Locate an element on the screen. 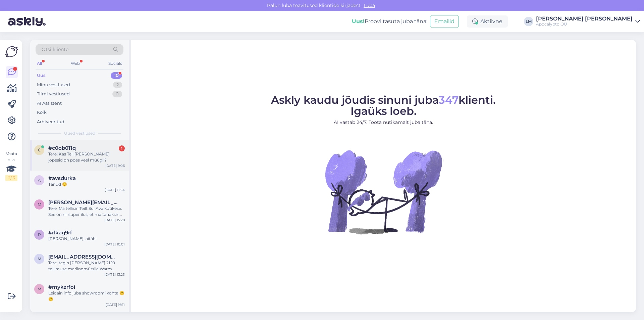 Image resolution: width=644 pixels, height=320 pixels. span: #c0ob011q is located at coordinates (62, 148).